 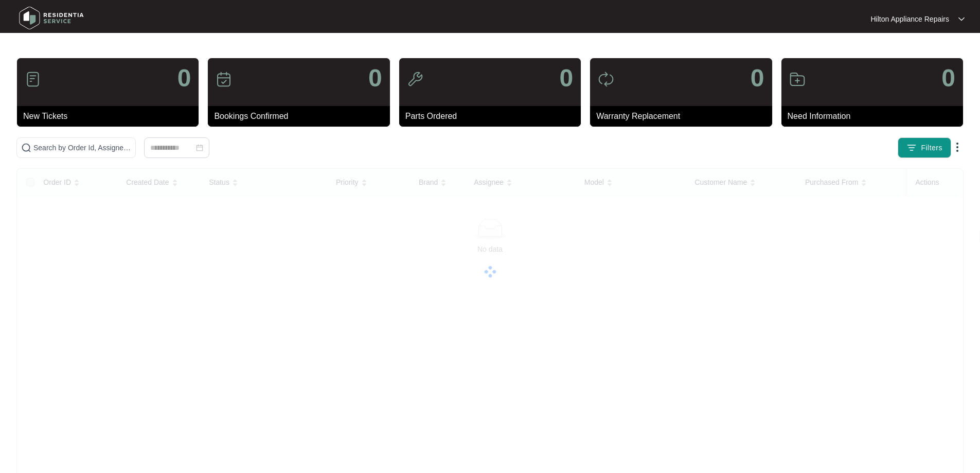 I want to click on p: Hilton Appliance Repairs, so click(x=910, y=19).